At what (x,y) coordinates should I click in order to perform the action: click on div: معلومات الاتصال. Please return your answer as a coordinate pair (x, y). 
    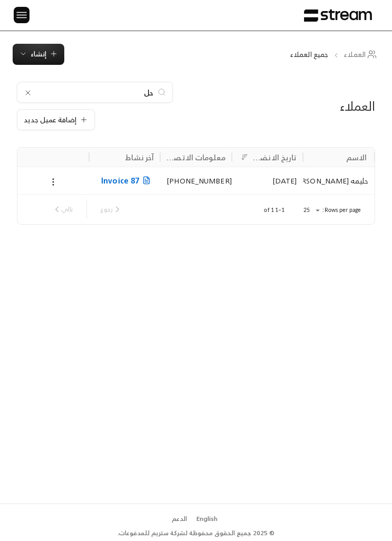
    Looking at the image, I should click on (196, 157).